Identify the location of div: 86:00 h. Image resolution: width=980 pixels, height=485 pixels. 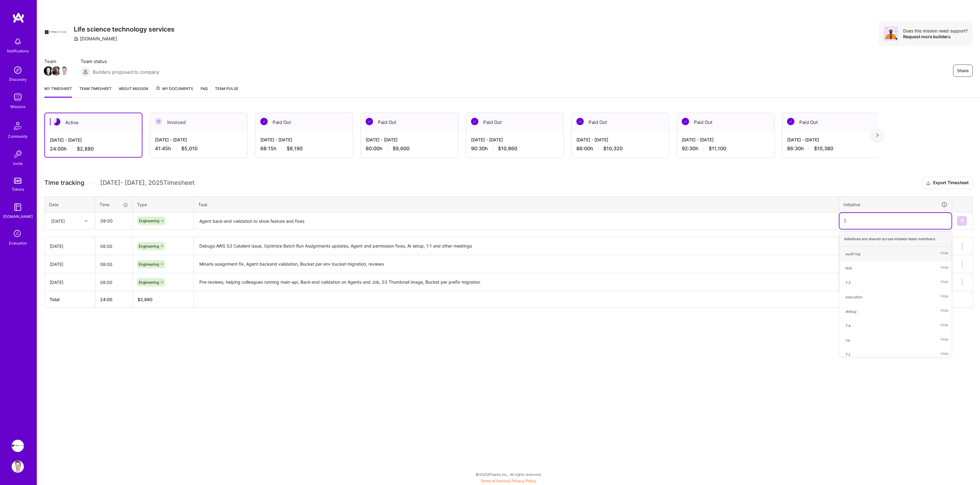
(620, 148).